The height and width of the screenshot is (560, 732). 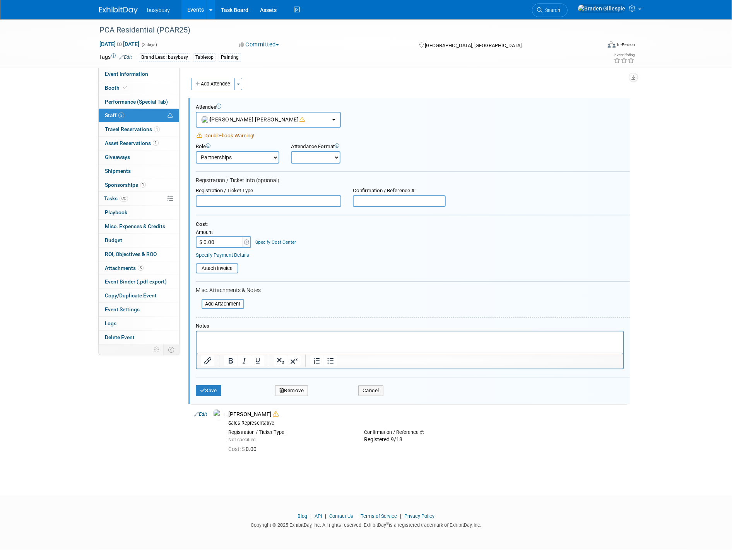 What do you see at coordinates (224, 233) in the screenshot?
I see `div: Amount` at bounding box center [224, 233].